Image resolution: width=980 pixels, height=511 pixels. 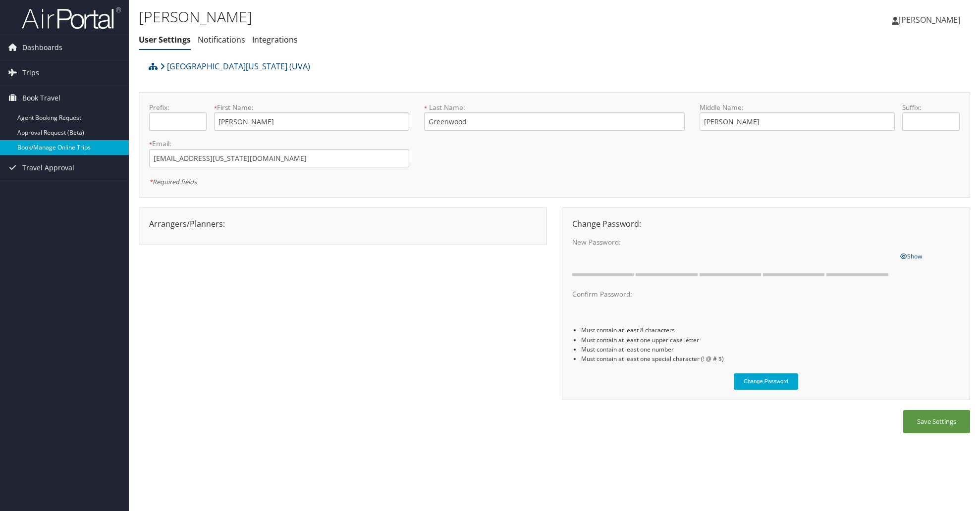 What do you see at coordinates (770, 349) in the screenshot?
I see `li: Must contain at least one number` at bounding box center [770, 349].